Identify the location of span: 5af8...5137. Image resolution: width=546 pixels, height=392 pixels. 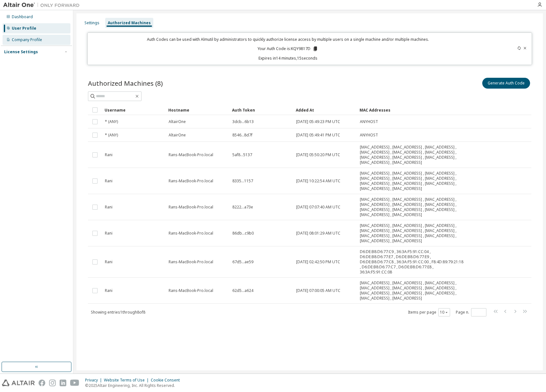
(242, 155).